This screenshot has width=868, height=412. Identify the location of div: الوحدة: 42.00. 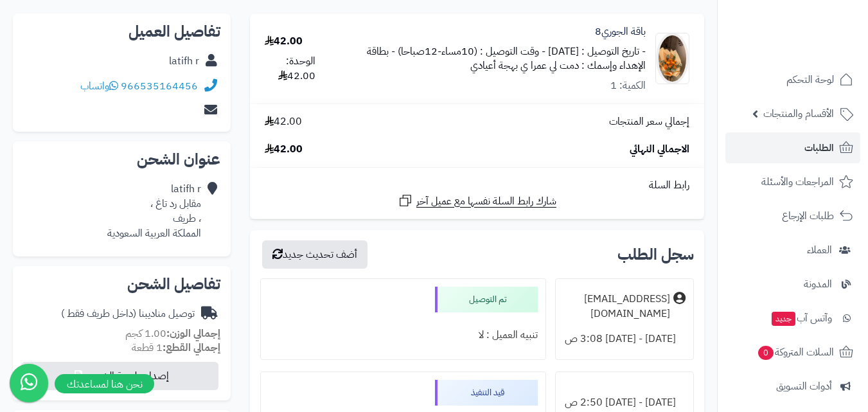
(290, 69).